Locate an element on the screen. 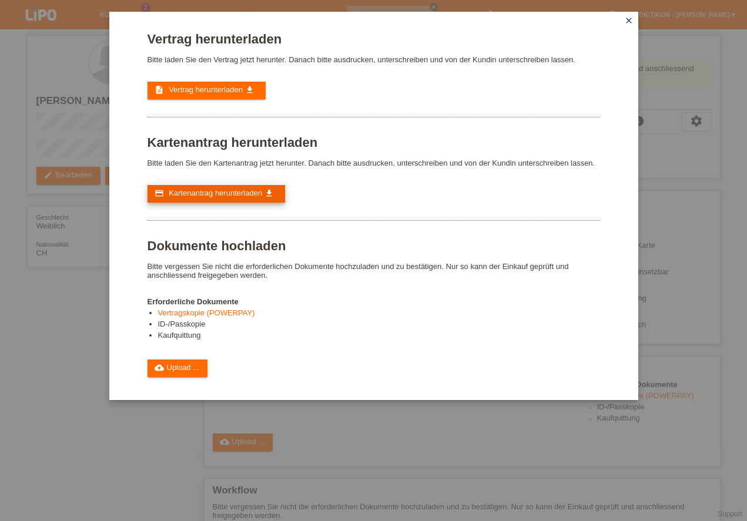  a: Vertragskopie (POWERPAY) is located at coordinates (206, 313).